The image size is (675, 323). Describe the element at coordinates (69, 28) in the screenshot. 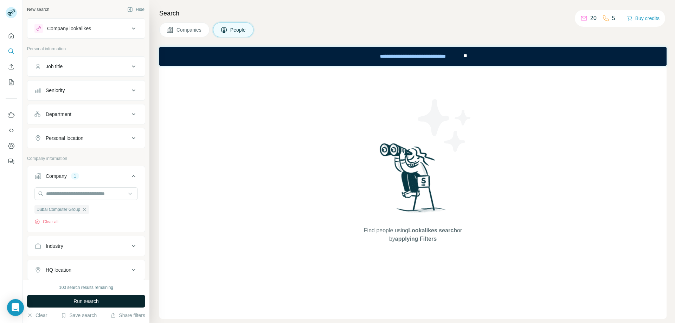

I see `div: Company lookalikes` at that location.